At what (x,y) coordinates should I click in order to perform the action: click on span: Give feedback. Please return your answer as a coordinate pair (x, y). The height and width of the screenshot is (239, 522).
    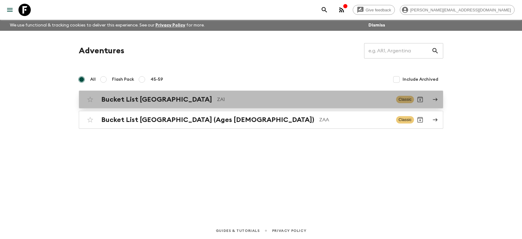
    Looking at the image, I should click on (379, 10).